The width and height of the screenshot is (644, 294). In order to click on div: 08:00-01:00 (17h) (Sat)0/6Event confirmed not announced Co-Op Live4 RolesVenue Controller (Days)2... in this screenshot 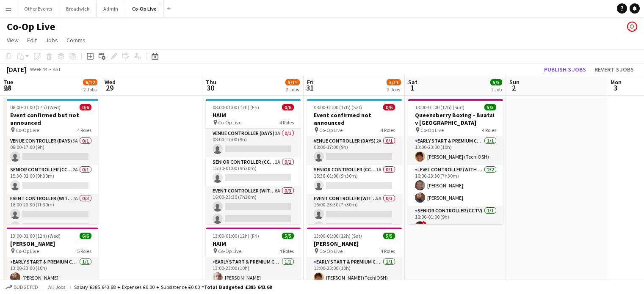, I will do `click(354, 162)`.